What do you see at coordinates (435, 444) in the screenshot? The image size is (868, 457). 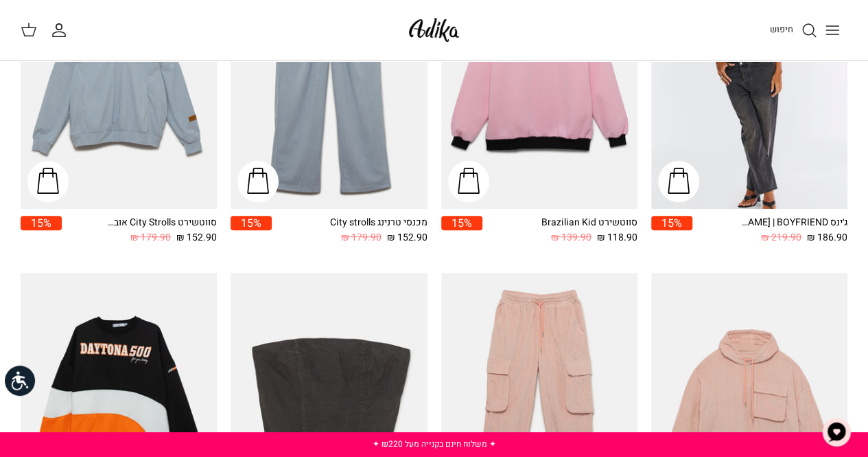 I see `a: ✦ משלוח חינם בקנייה מעל ₪220 ✦` at bounding box center [435, 444].